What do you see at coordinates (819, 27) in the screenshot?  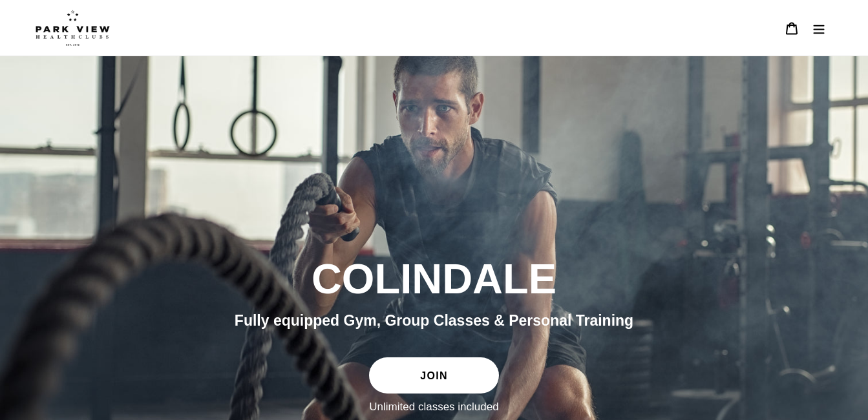 I see `button: Menu` at bounding box center [819, 27].